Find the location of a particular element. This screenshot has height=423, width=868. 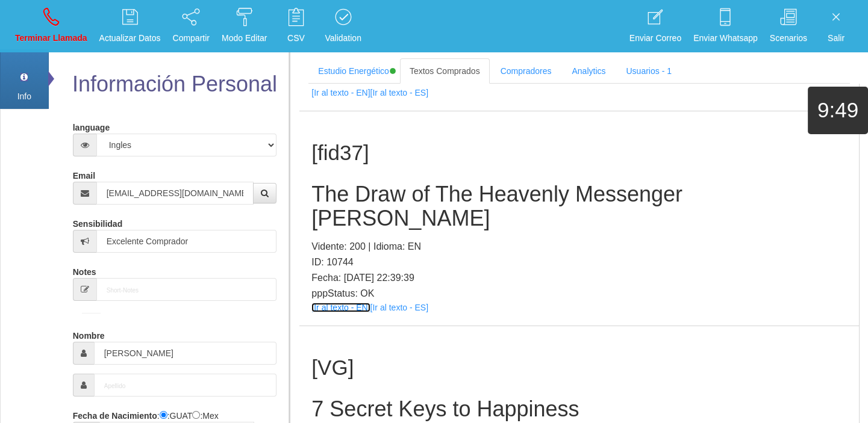

a: Analytics is located at coordinates (589, 71).